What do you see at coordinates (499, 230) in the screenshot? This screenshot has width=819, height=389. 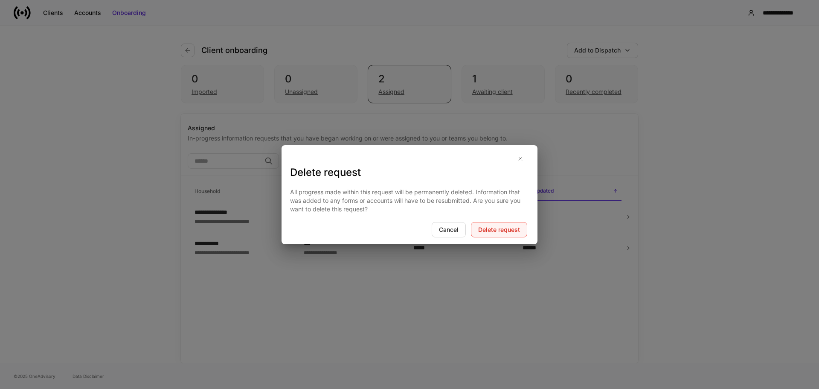 I see `div: Delete request` at bounding box center [499, 230].